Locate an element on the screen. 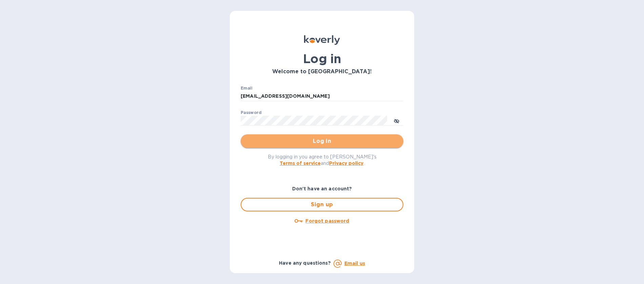 This screenshot has height=284, width=644. b: Don't have an account? is located at coordinates (322, 188).